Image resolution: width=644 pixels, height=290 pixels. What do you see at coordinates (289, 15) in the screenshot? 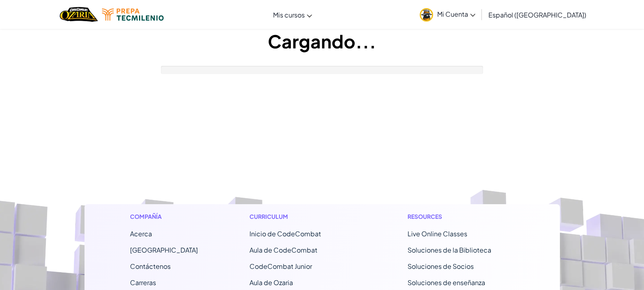
I see `span: Mis cursos` at bounding box center [289, 15].